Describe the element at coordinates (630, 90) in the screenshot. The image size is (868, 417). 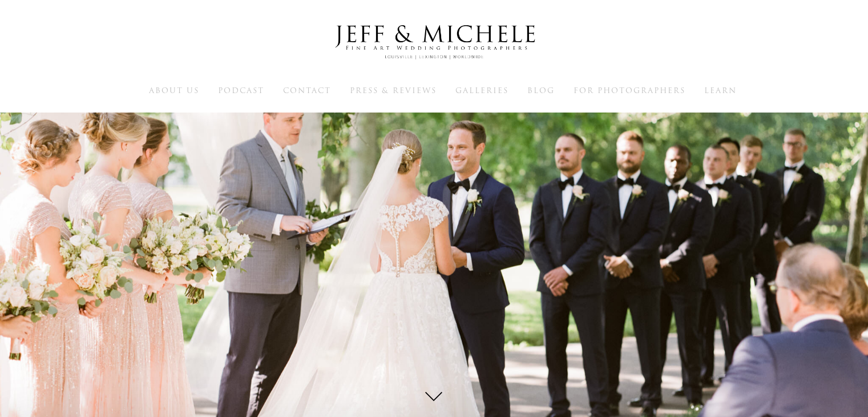
I see `a: For Photographers` at that location.